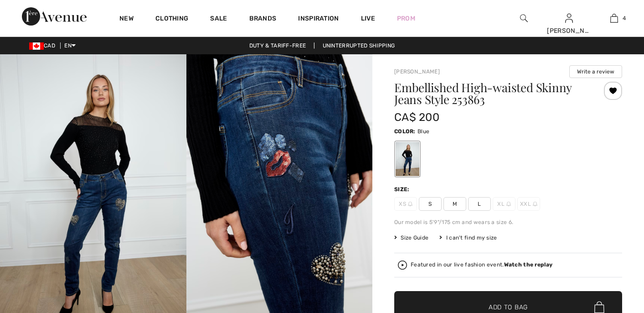 Image resolution: width=644 pixels, height=313 pixels. Describe the element at coordinates (411, 237) in the screenshot. I see `span: Size Guide` at that location.